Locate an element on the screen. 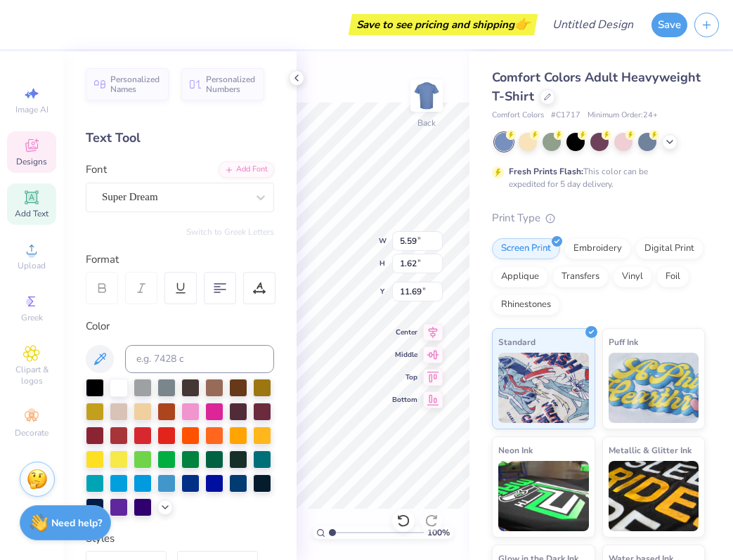  span: Personalized Numbers is located at coordinates (231, 84).